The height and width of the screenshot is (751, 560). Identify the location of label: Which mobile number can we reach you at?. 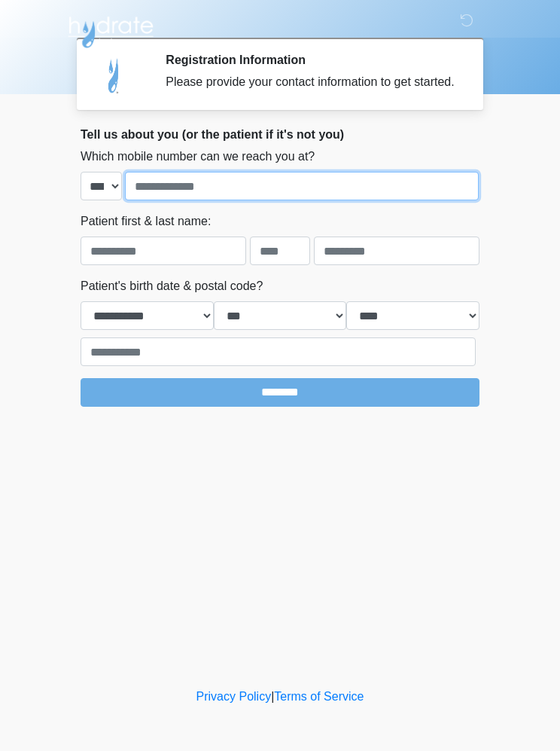
(197, 157).